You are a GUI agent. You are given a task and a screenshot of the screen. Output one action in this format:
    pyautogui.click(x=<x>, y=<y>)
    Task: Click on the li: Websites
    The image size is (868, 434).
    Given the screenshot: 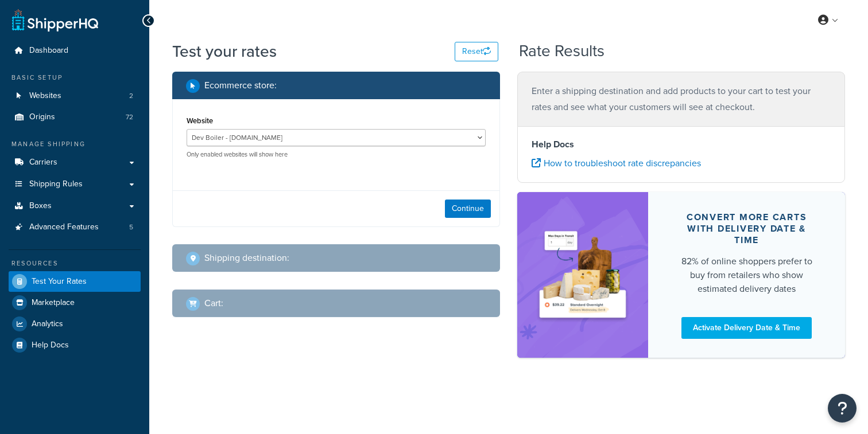 What is the action you would take?
    pyautogui.click(x=75, y=96)
    